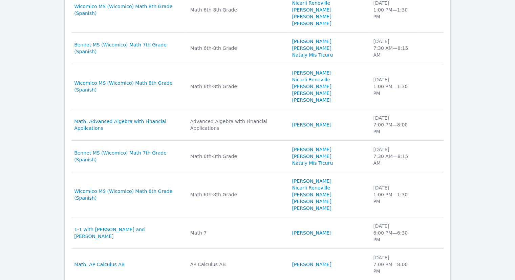 This screenshot has height=280, width=515. Describe the element at coordinates (237, 233) in the screenshot. I see `div: Math 7` at that location.